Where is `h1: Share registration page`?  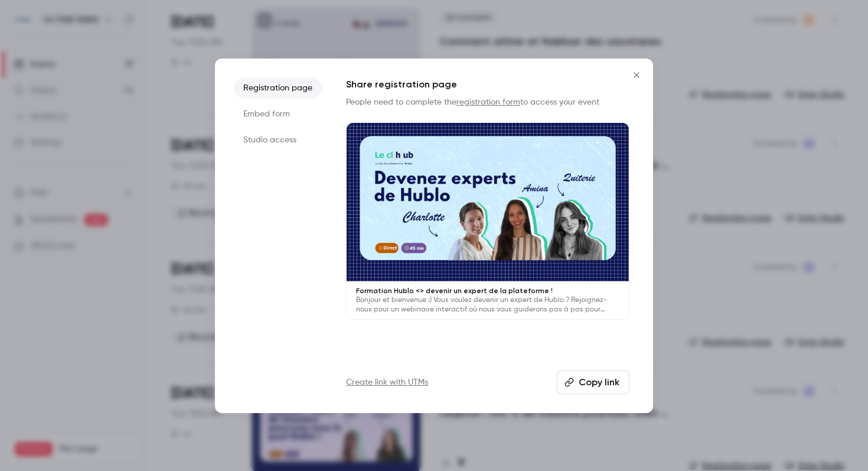
h1: Share registration page is located at coordinates (488, 84).